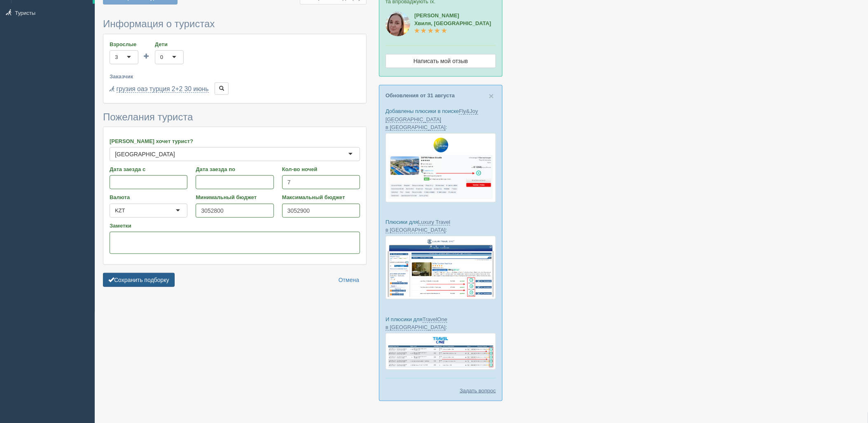  Describe the element at coordinates (441, 168) in the screenshot. I see `img: fly-joy-de-proposal-crm-for-travel-agency.png` at that location.